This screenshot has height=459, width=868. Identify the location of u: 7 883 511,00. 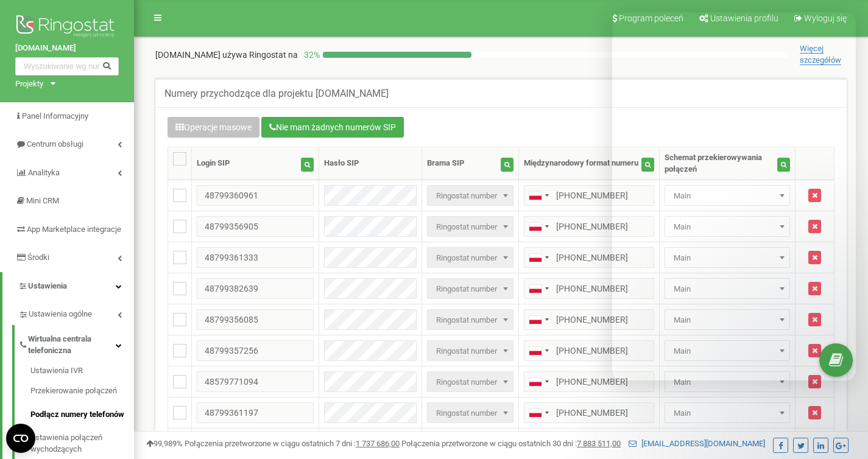
(599, 443).